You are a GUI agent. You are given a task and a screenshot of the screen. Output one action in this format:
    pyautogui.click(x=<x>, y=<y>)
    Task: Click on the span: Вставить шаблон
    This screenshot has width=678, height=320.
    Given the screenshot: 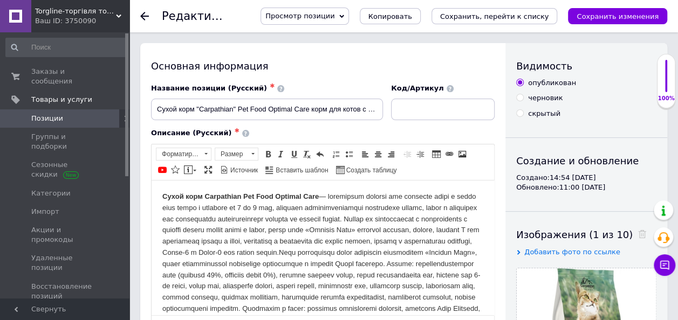 What is the action you would take?
    pyautogui.click(x=301, y=170)
    